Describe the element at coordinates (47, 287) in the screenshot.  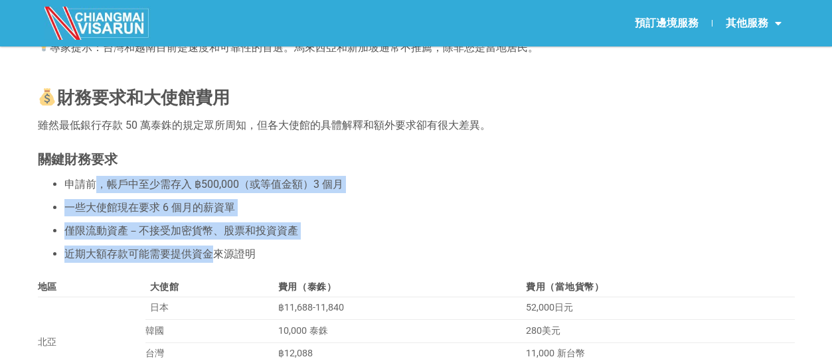
I see `font: 地區` at that location.